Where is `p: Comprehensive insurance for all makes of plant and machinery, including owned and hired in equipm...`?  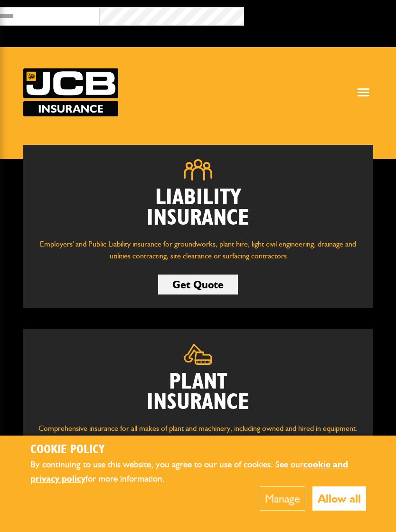 p: Comprehensive insurance for all makes of plant and machinery, including owned and hired in equipm... is located at coordinates (198, 434).